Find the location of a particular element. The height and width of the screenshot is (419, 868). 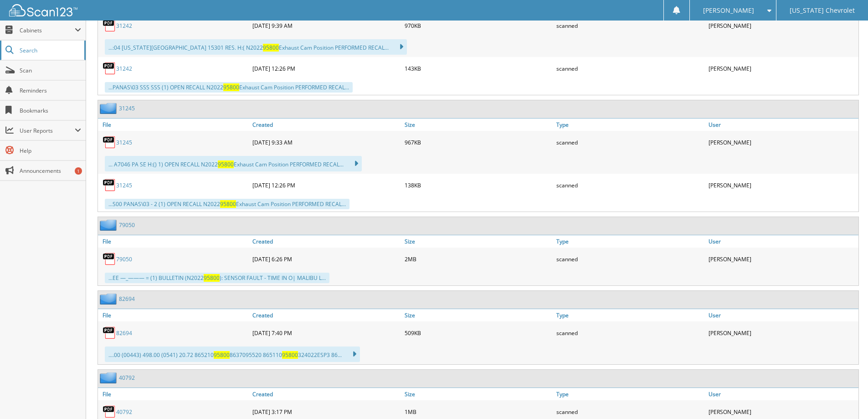

span: Reminders is located at coordinates (50, 91).